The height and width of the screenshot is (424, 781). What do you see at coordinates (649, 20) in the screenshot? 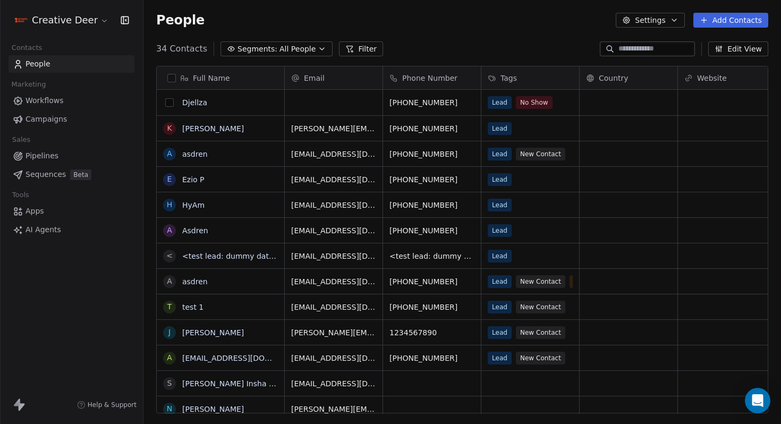
I see `button: Settings` at bounding box center [649, 20].